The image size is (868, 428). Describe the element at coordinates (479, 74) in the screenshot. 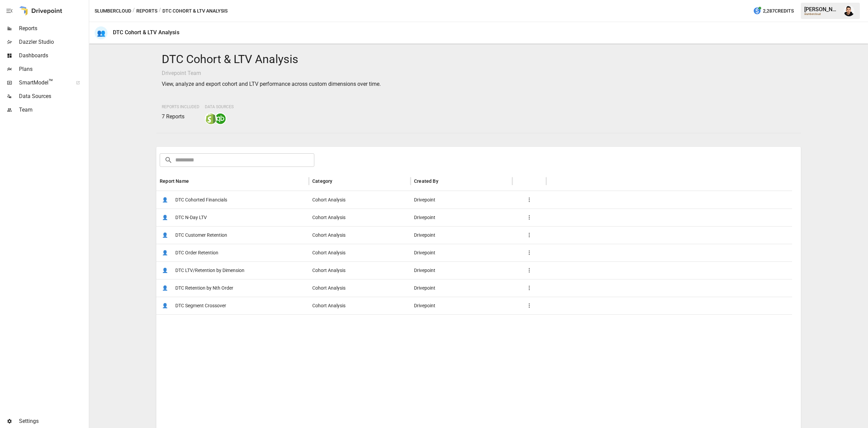

I see `p: Drivepoint Team` at that location.